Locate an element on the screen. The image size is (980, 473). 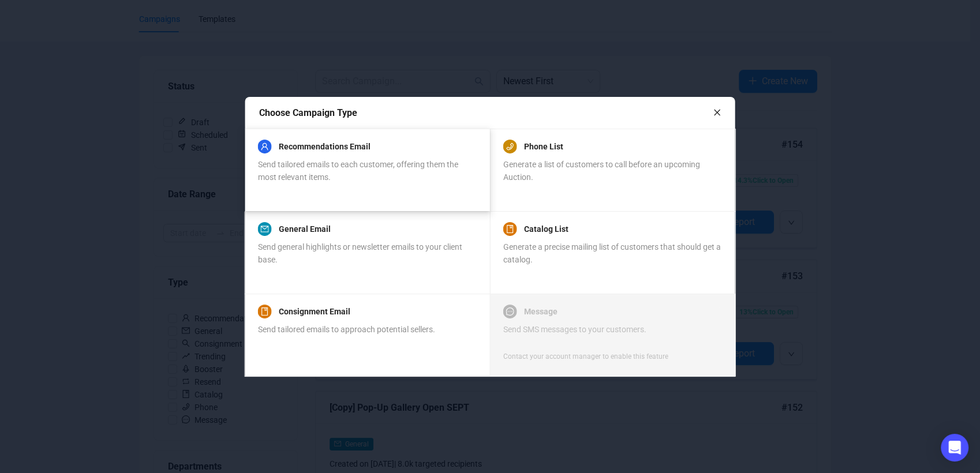
div: Choose Campaign Type is located at coordinates (486, 113).